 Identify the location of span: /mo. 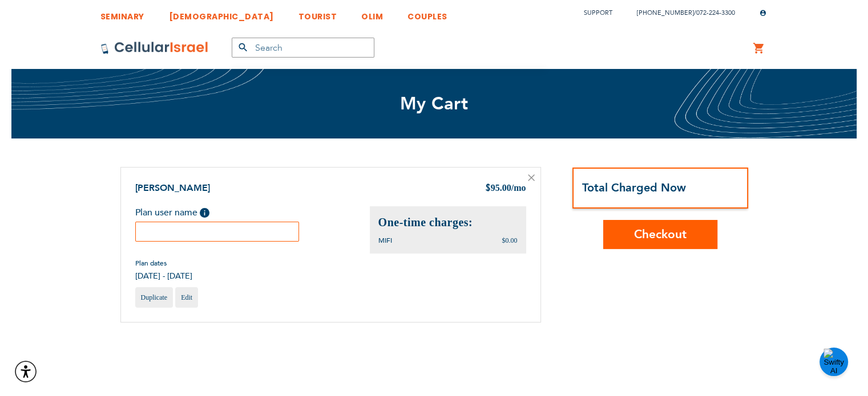
(519, 188).